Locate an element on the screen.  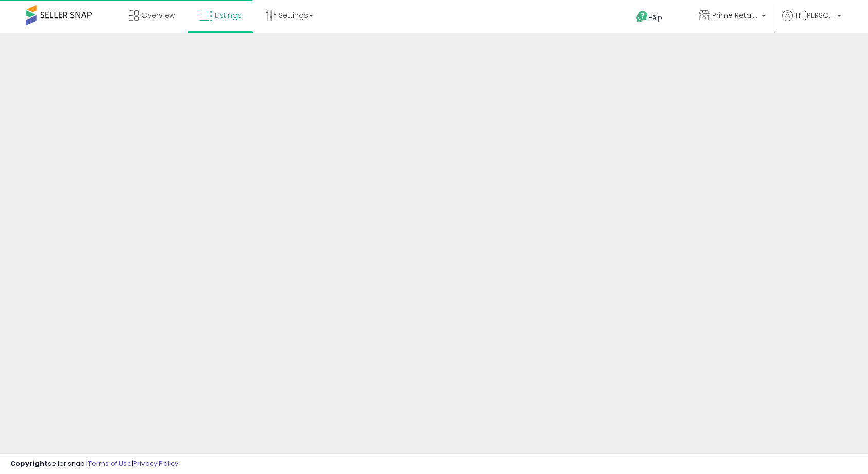
span: Prime Retail Solution is located at coordinates (736, 15).